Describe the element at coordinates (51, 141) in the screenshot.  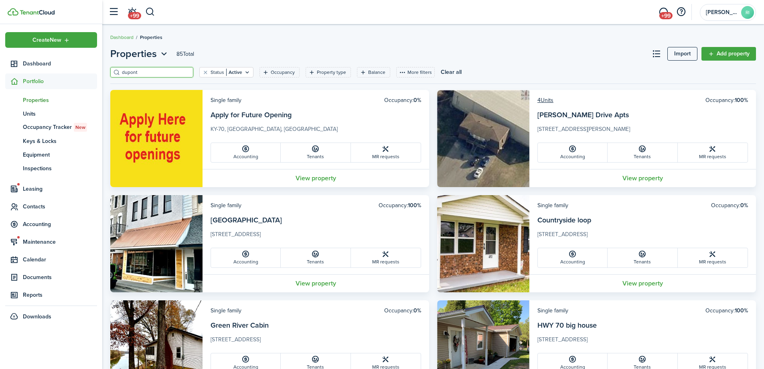
I see `a: Keys & Locks` at that location.